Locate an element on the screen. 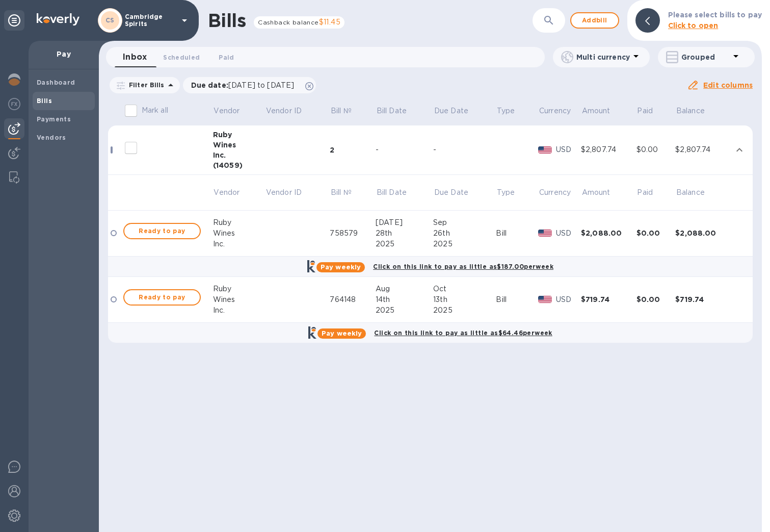  b: Please select bills to pay is located at coordinates (716, 15).